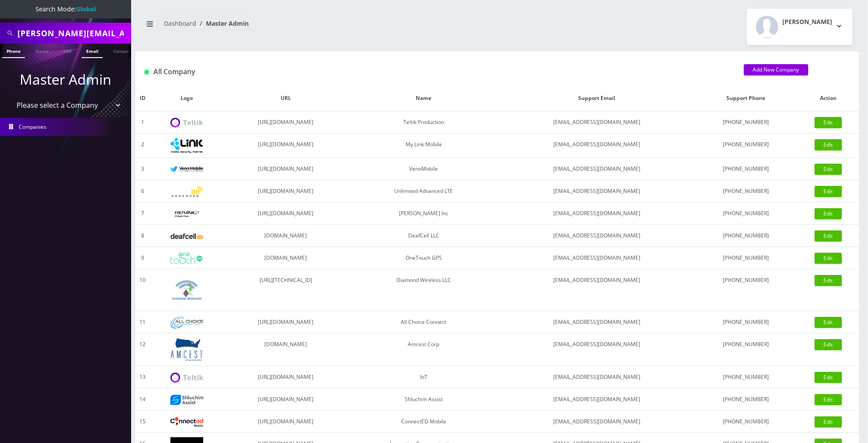 Image resolution: width=868 pixels, height=443 pixels. Describe the element at coordinates (142, 258) in the screenshot. I see `td: 9` at that location.